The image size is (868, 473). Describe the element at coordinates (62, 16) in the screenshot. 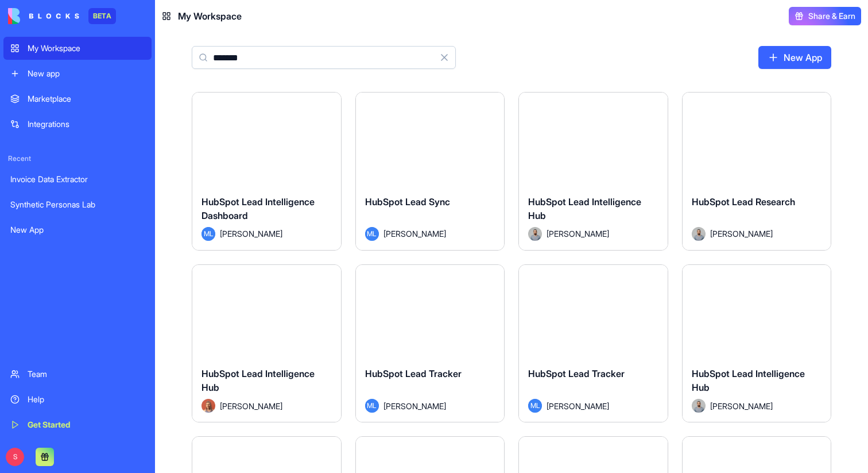

I see `a: BETA` at that location.